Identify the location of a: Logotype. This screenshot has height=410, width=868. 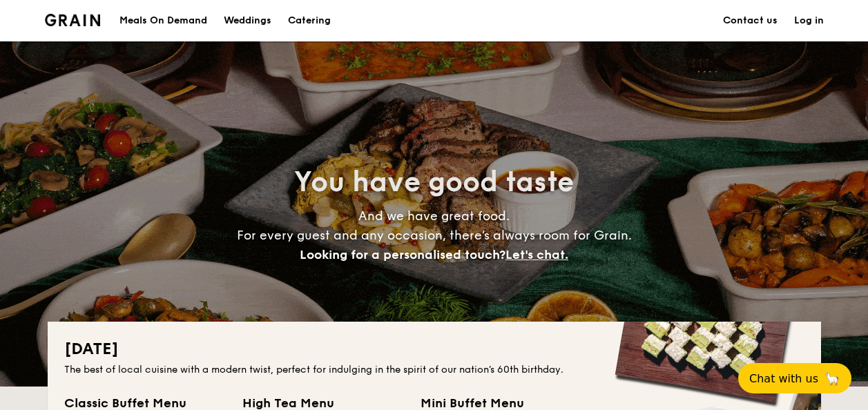
(72, 20).